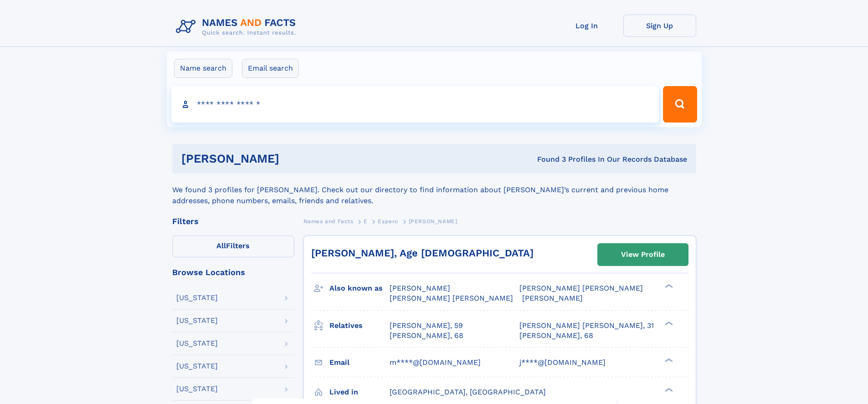 The width and height of the screenshot is (868, 404). What do you see at coordinates (388, 221) in the screenshot?
I see `a: Espero` at bounding box center [388, 221].